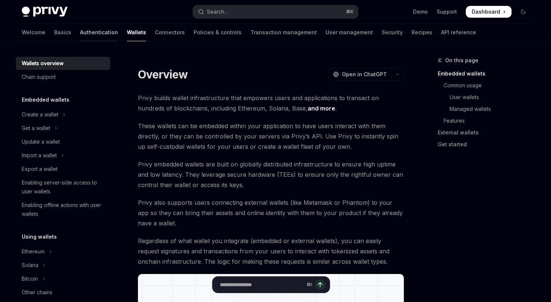 Image resolution: width=551 pixels, height=302 pixels. Describe the element at coordinates (63, 156) in the screenshot. I see `button: Toggle Import a wallet section` at that location.